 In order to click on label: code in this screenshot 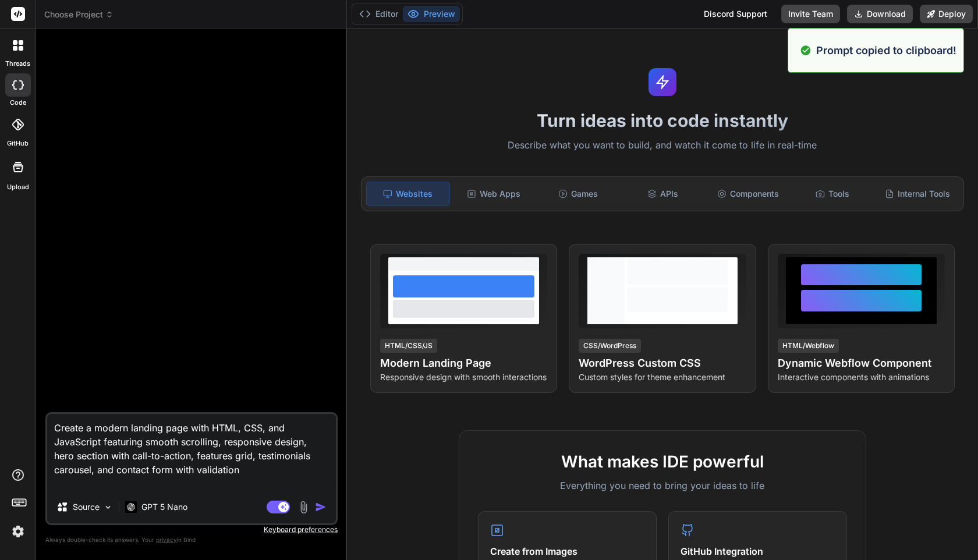, I will do `click(18, 102)`.